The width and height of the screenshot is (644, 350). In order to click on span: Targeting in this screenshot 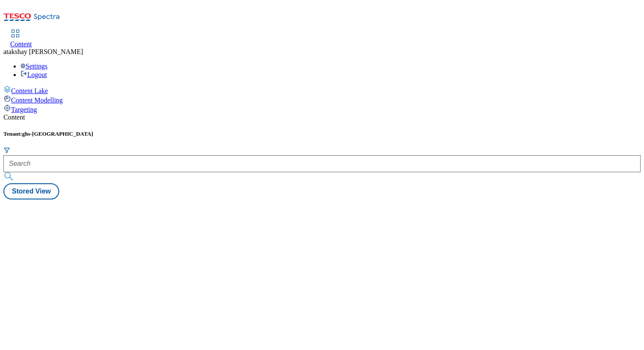, I will do `click(24, 109)`.